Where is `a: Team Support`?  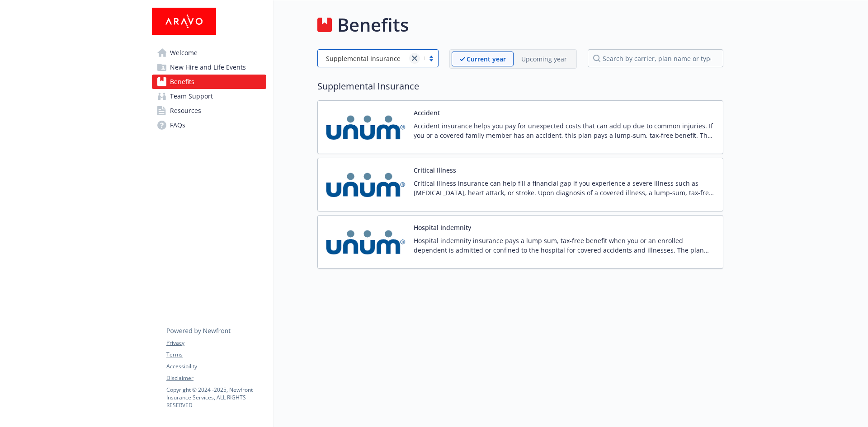 a: Team Support is located at coordinates (209, 96).